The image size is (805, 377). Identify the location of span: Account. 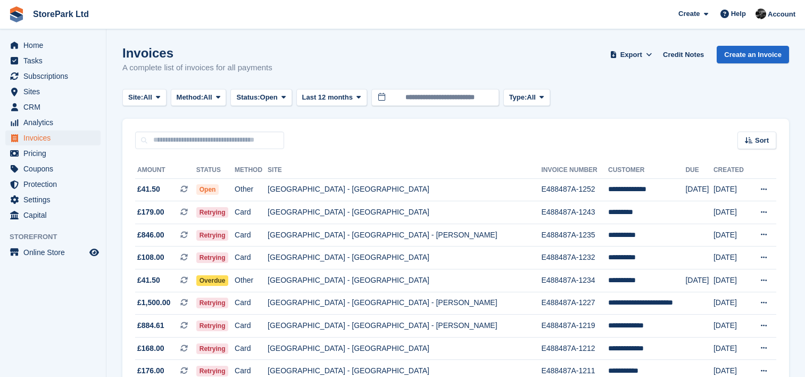
(782, 14).